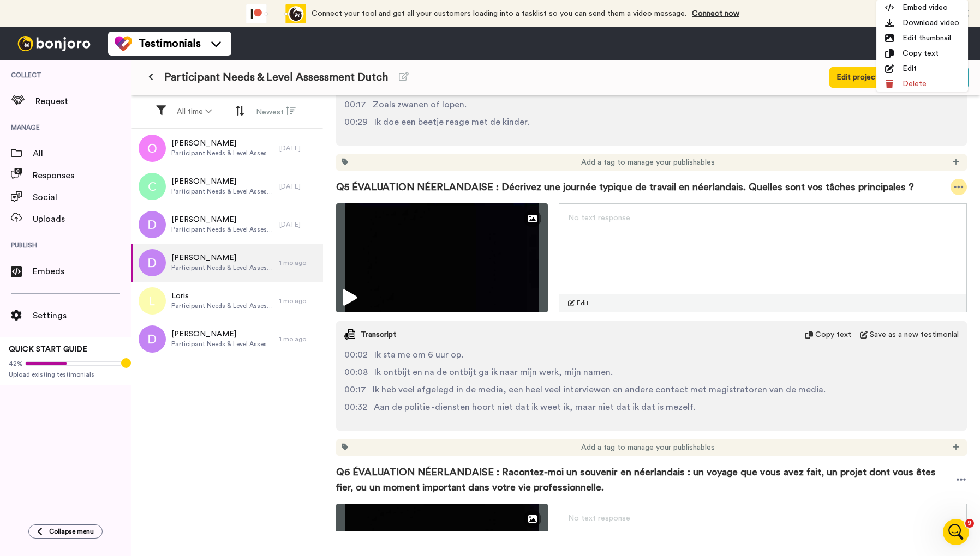 This screenshot has width=980, height=556. What do you see at coordinates (418, 355) in the screenshot?
I see `span: Ik sta me om 6 uur op.` at bounding box center [418, 355].